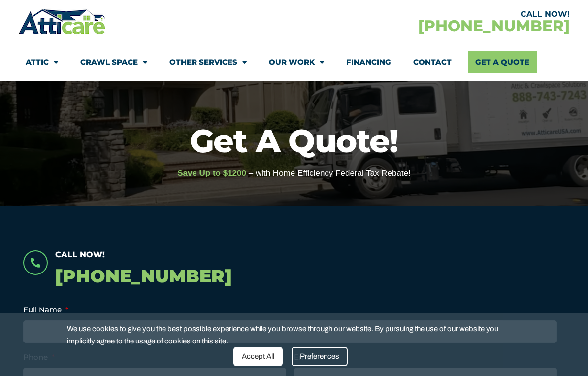 This screenshot has height=376, width=588. What do you see at coordinates (368, 62) in the screenshot?
I see `a: Financing` at bounding box center [368, 62].